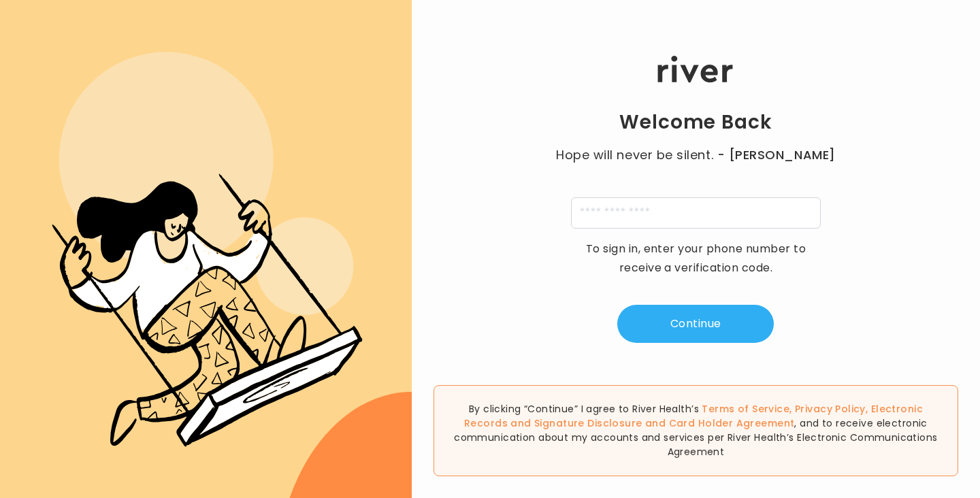  Describe the element at coordinates (696, 324) in the screenshot. I see `button: Continue` at that location.